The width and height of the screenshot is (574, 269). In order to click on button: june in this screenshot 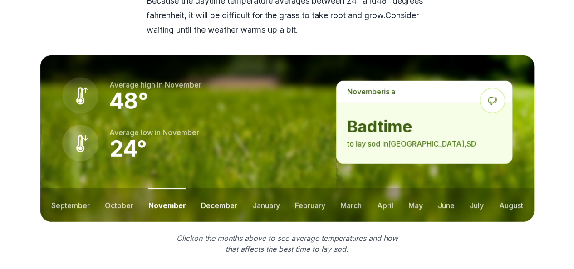, I will do `click(446, 205)`.